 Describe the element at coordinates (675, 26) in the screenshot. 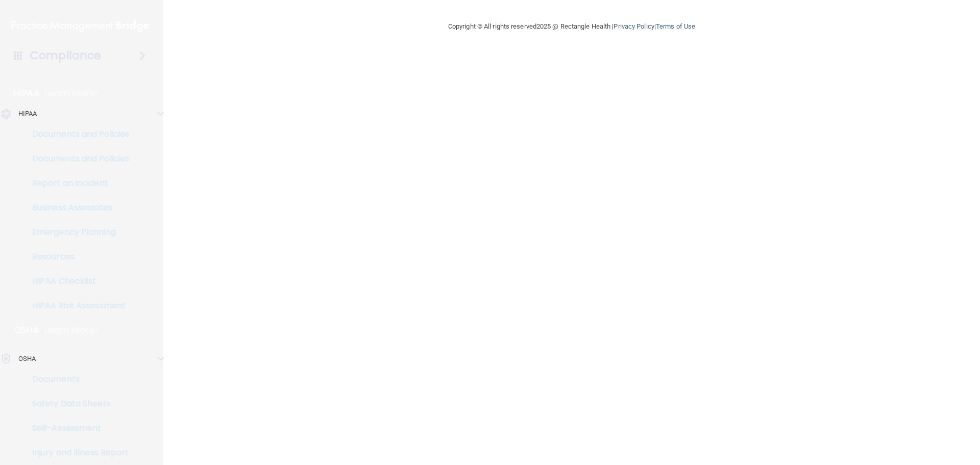

I see `a: Terms of Use` at that location.